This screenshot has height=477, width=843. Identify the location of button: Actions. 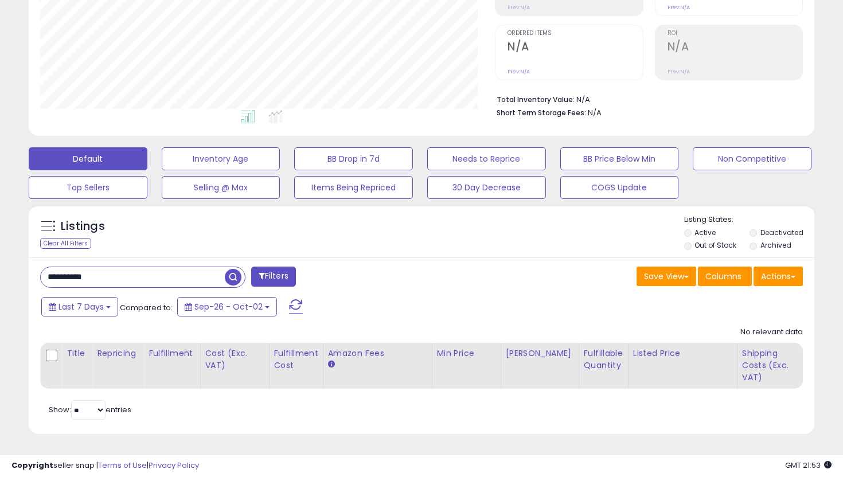
(778, 276).